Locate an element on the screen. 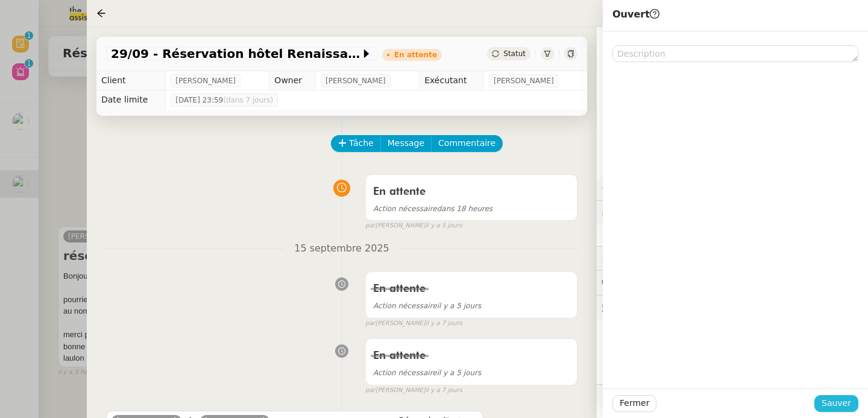  td: Date limite is located at coordinates (131, 100).